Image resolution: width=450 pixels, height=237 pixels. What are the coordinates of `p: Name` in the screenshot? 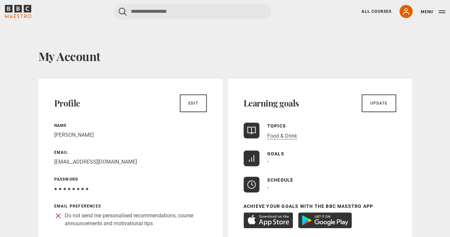 It's located at (130, 126).